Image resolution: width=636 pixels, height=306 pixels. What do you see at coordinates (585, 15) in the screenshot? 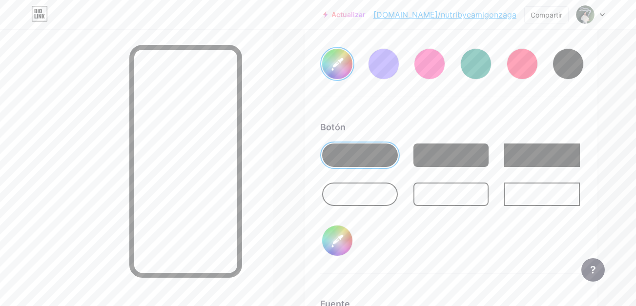
I see `img: Nutribycamigonzaga` at bounding box center [585, 15].